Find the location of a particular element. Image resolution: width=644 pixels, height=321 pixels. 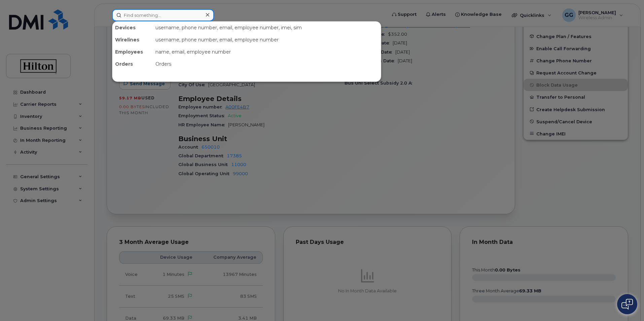

input: Find something... is located at coordinates (163, 15).